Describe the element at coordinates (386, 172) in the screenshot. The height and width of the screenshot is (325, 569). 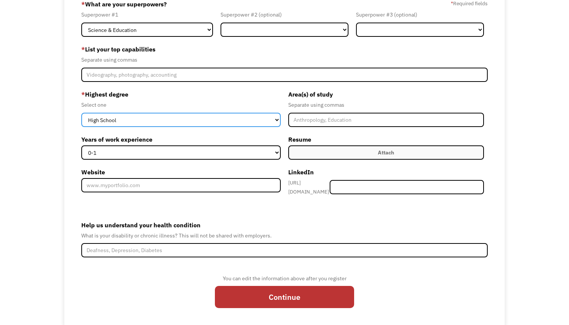
I see `label: LinkedIn` at that location.